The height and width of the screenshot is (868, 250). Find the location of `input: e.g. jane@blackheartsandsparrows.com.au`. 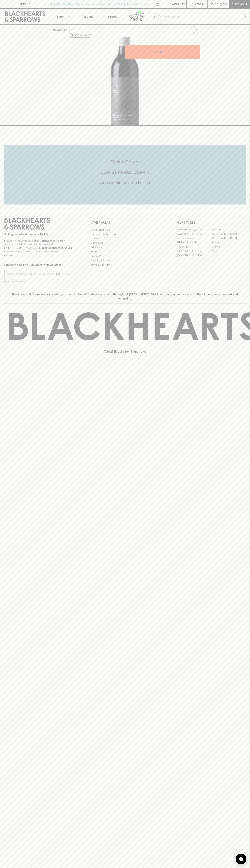

input: e.g. jane@blackheartsandsparrows.com.au is located at coordinates (31, 274).